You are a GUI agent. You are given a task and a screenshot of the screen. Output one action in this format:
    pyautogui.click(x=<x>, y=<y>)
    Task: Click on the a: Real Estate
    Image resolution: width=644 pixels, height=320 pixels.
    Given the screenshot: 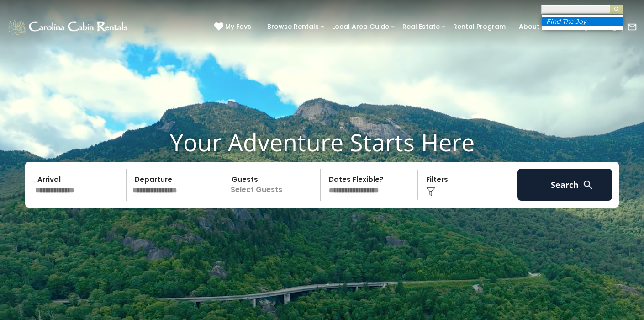 What is the action you would take?
    pyautogui.click(x=421, y=27)
    